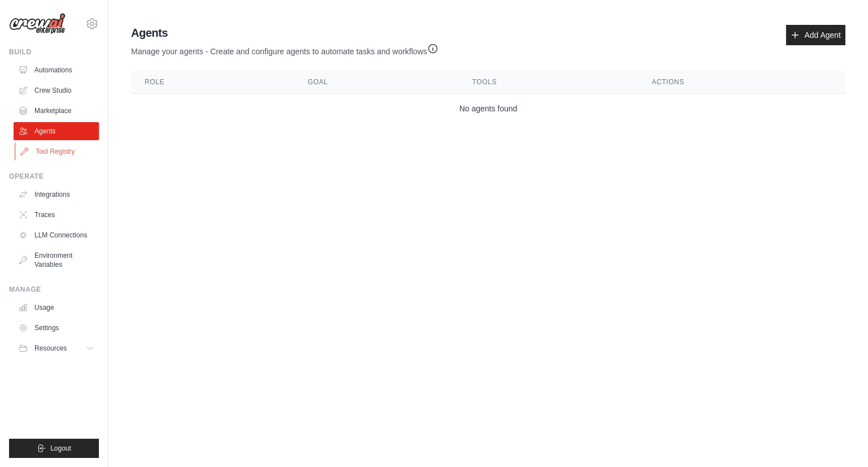  What do you see at coordinates (56, 308) in the screenshot?
I see `a: Usage` at bounding box center [56, 308].